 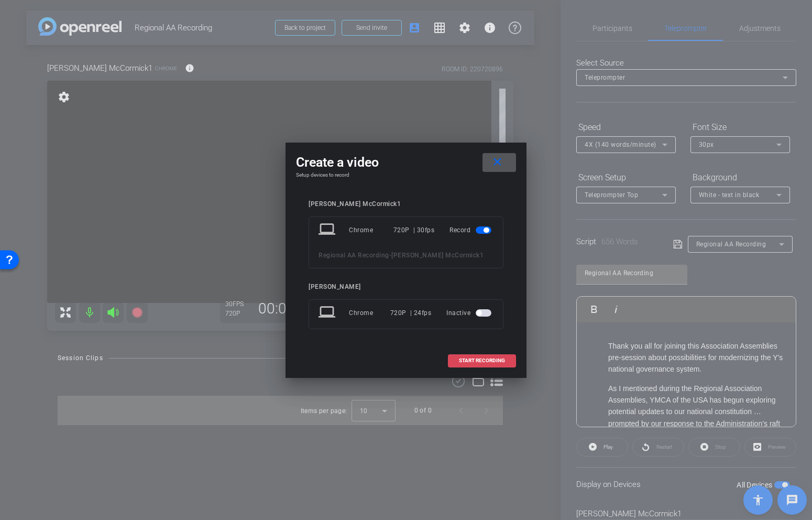 What do you see at coordinates (471, 230) in the screenshot?
I see `div: Record` at bounding box center [471, 230].